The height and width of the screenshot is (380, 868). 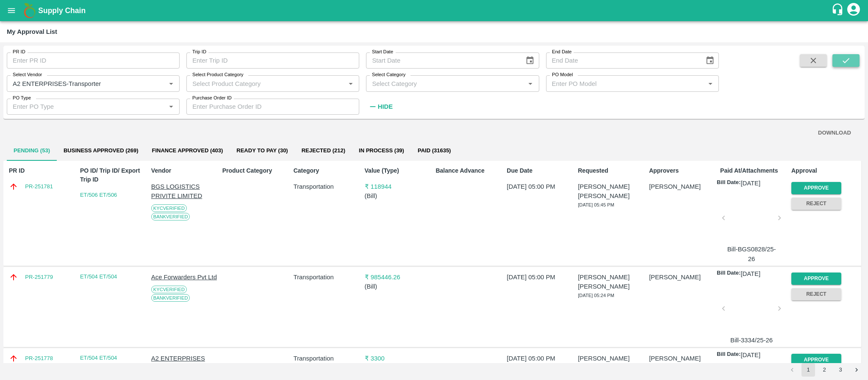 I want to click on p: ₹ 3300, so click(x=398, y=358).